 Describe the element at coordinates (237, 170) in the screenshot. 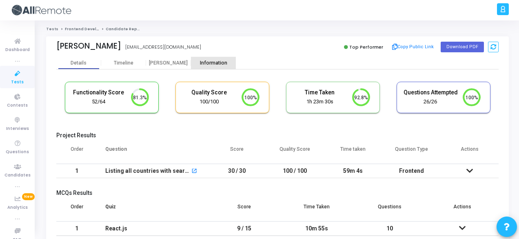

I see `td: 30 / 30` at that location.